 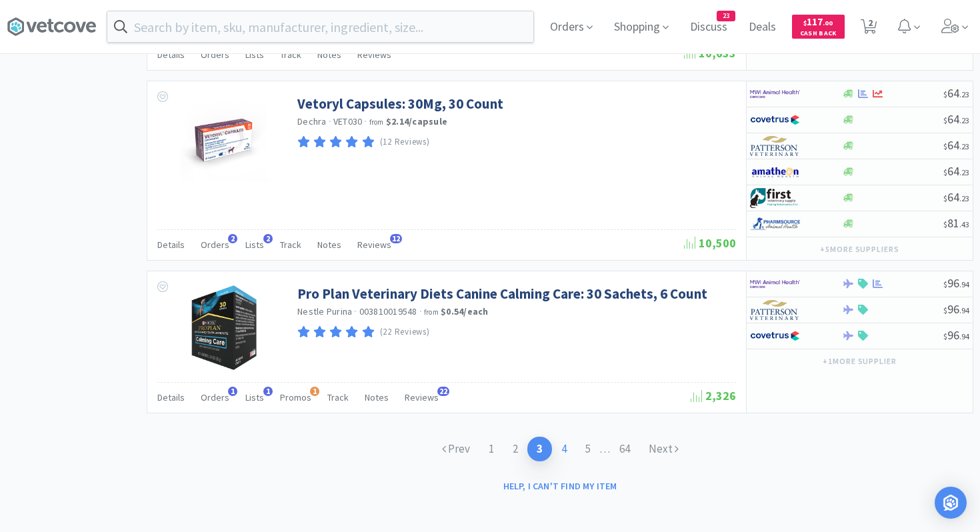 What do you see at coordinates (762, 28) in the screenshot?
I see `a: Deals` at bounding box center [762, 28].